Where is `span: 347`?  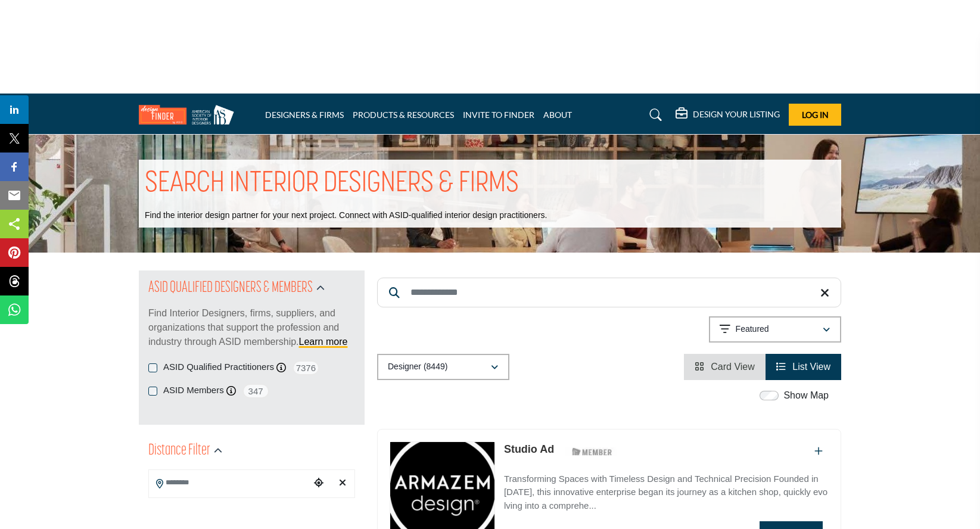
span: 347 is located at coordinates (255, 391).